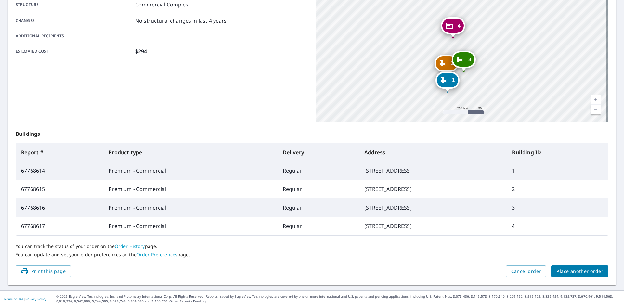 The height and width of the screenshot is (307, 624). What do you see at coordinates (74, 36) in the screenshot?
I see `p: Additional recipients` at bounding box center [74, 36].